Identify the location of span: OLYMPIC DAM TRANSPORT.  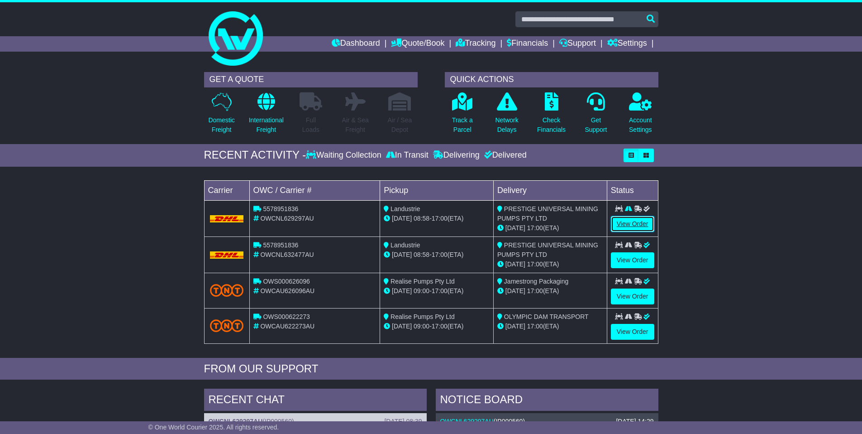
(546, 316).